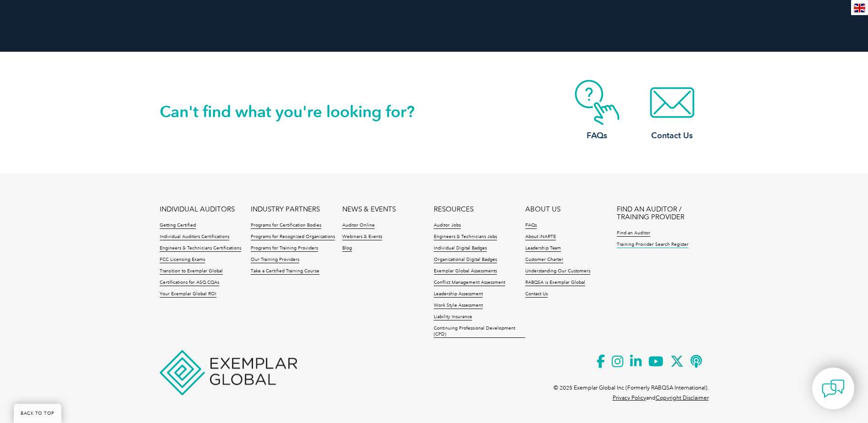 This screenshot has width=868, height=423. What do you see at coordinates (285, 209) in the screenshot?
I see `a: INDUSTRY PARTNERS` at bounding box center [285, 209].